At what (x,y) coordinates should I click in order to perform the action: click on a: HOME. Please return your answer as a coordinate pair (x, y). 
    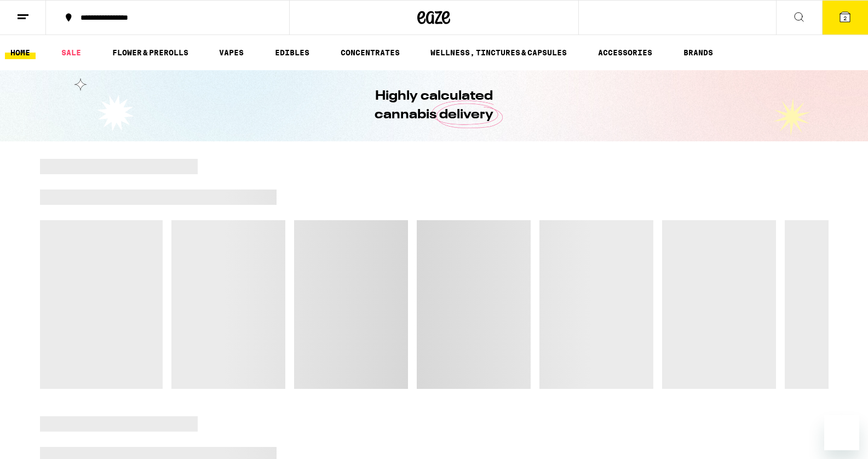
    Looking at the image, I should click on (20, 53).